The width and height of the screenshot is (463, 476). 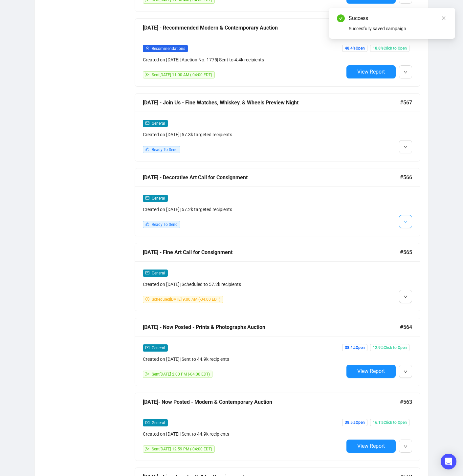 I want to click on span: Recommendations, so click(x=168, y=48).